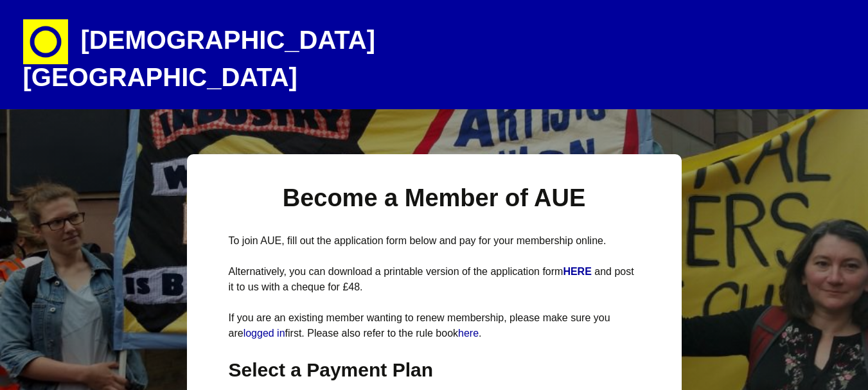 Image resolution: width=868 pixels, height=390 pixels. Describe the element at coordinates (578, 271) in the screenshot. I see `a: HERE` at that location.